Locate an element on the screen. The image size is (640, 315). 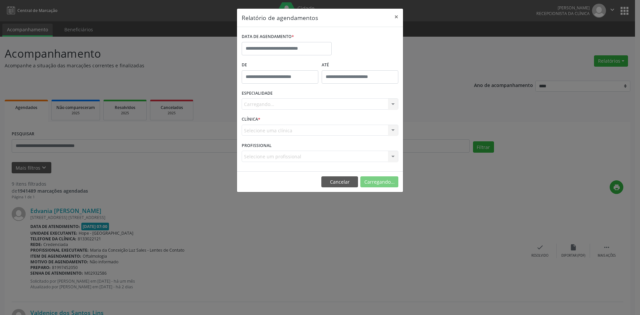
label: DATA DE AGENDAMENTO is located at coordinates (268, 37).